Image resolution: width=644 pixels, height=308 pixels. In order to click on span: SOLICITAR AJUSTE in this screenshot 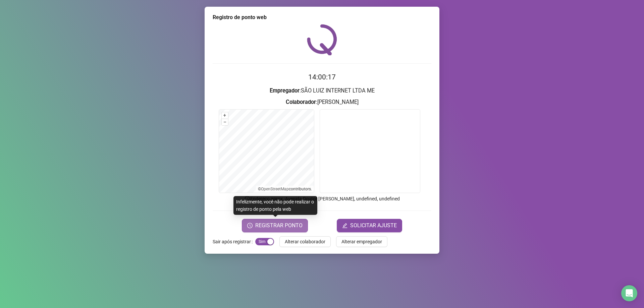, I will do `click(373, 226)`.